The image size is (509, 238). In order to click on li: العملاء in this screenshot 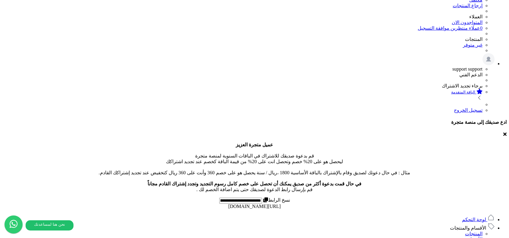, I will do `click(242, 17)`.